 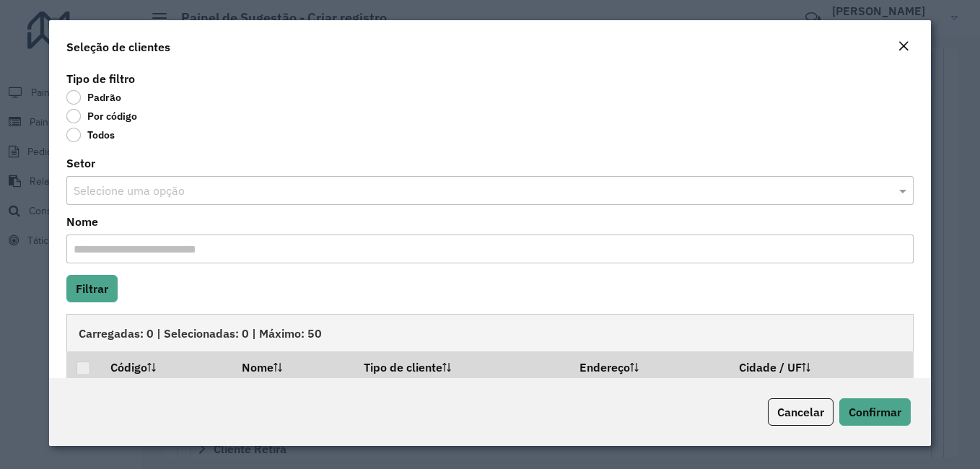 I want to click on th: Endereço, so click(x=650, y=367).